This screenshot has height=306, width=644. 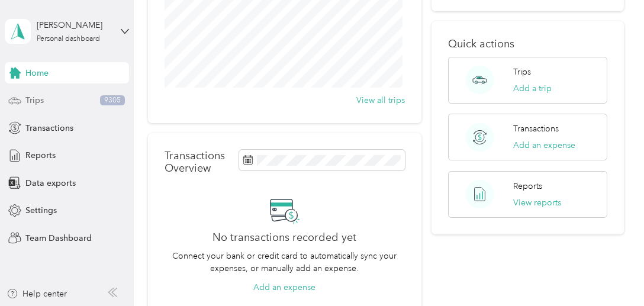 I want to click on span: Trips, so click(x=34, y=100).